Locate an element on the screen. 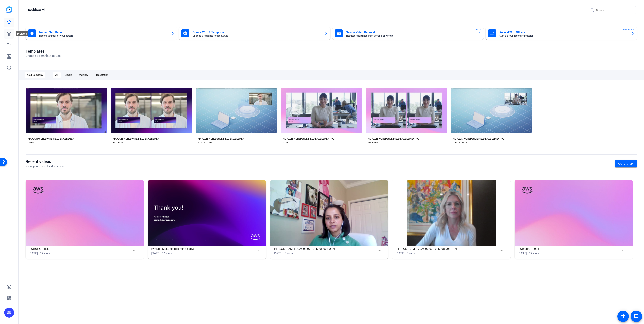 Image resolution: width=644 pixels, height=324 pixels. span: Go to library is located at coordinates (626, 164).